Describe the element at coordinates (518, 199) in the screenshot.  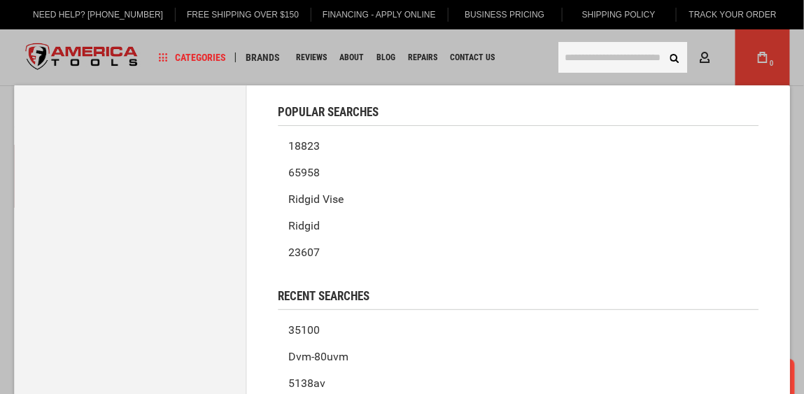
I see `a: Ridgid vise` at that location.